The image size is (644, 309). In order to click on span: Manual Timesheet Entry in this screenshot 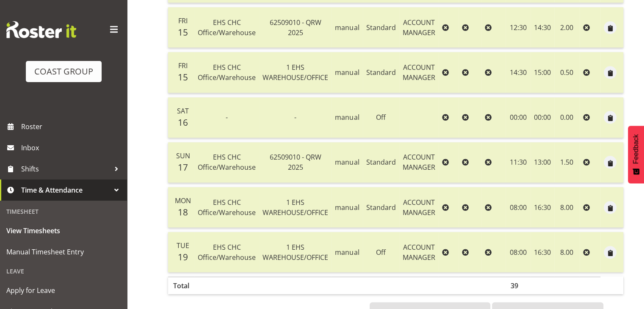, I will do `click(64, 252)`.